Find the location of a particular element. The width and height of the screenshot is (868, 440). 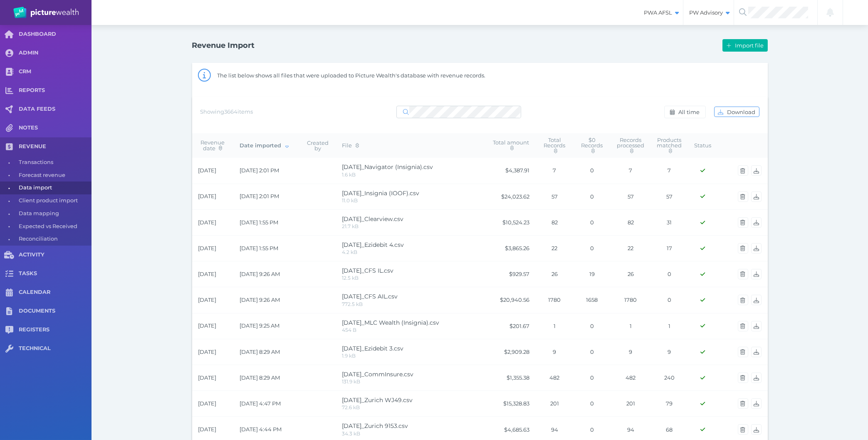

td: 22 is located at coordinates (631, 248).